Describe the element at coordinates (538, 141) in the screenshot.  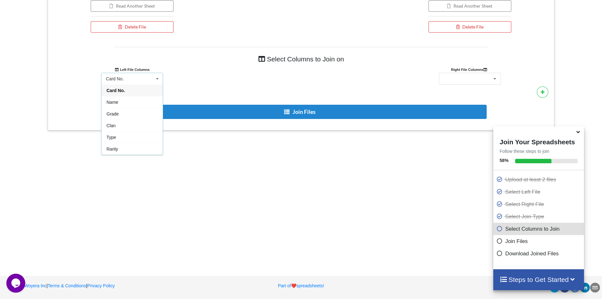
I see `h4: Join Your Spreadsheets` at that location.